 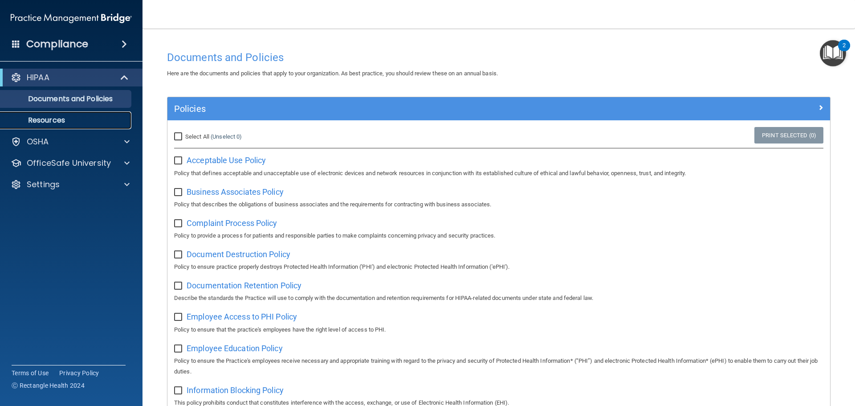 I want to click on a: Terms of Use, so click(x=30, y=373).